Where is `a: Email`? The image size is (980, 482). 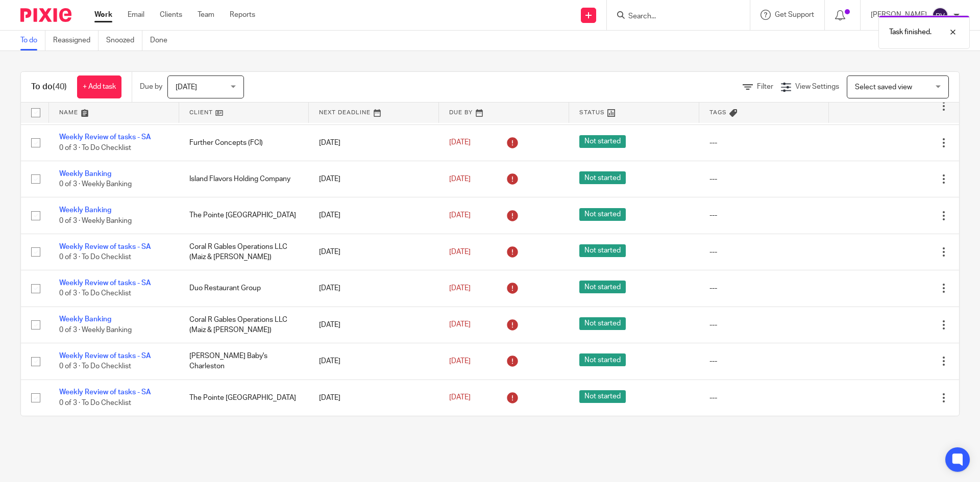
a: Email is located at coordinates (135, 15).